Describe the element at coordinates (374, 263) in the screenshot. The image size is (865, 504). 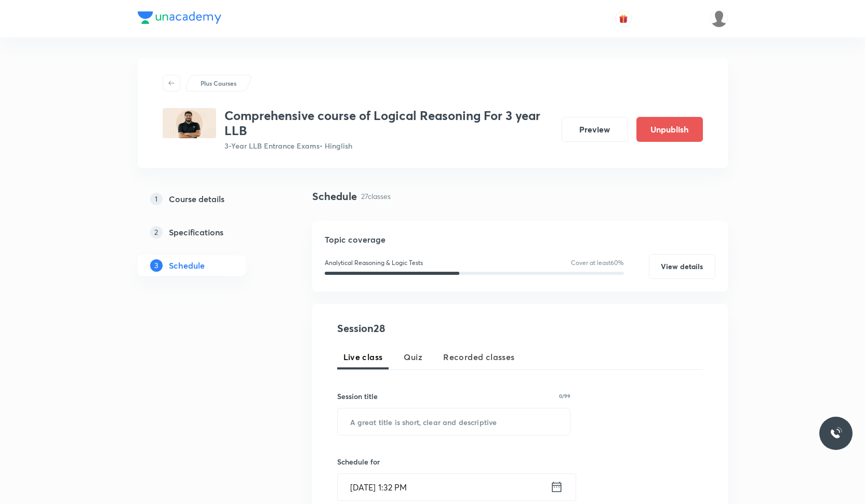
I see `p: Analytical Reasoning & Logic Tests` at that location.